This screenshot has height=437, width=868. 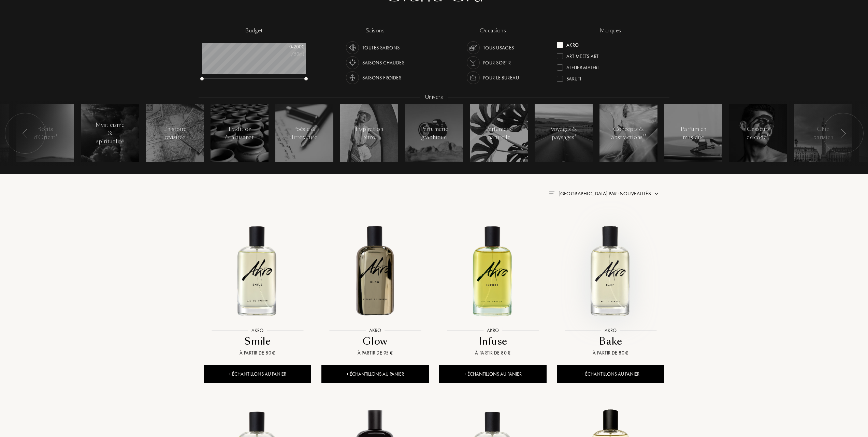 I want to click on img: usage_occasion_party_white.svg, so click(x=473, y=63).